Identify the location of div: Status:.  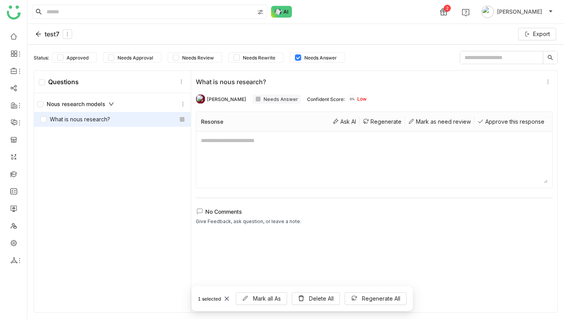
(41, 58).